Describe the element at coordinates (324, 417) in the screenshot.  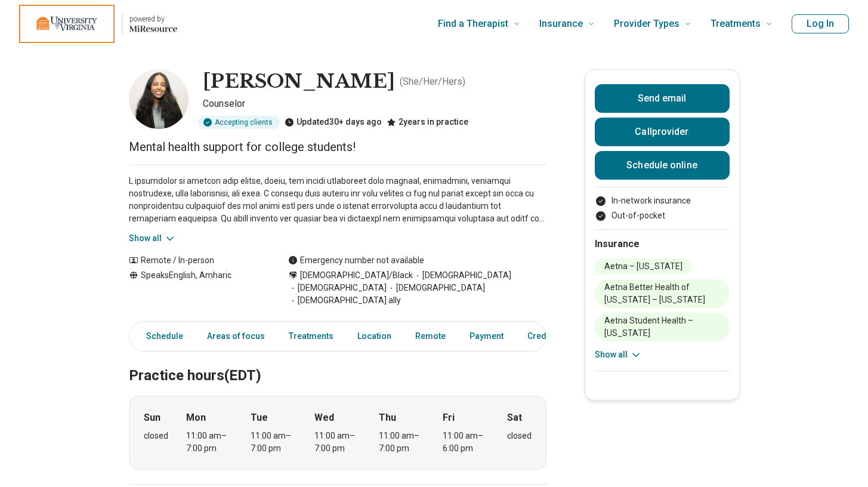
I see `strong: Wed` at that location.